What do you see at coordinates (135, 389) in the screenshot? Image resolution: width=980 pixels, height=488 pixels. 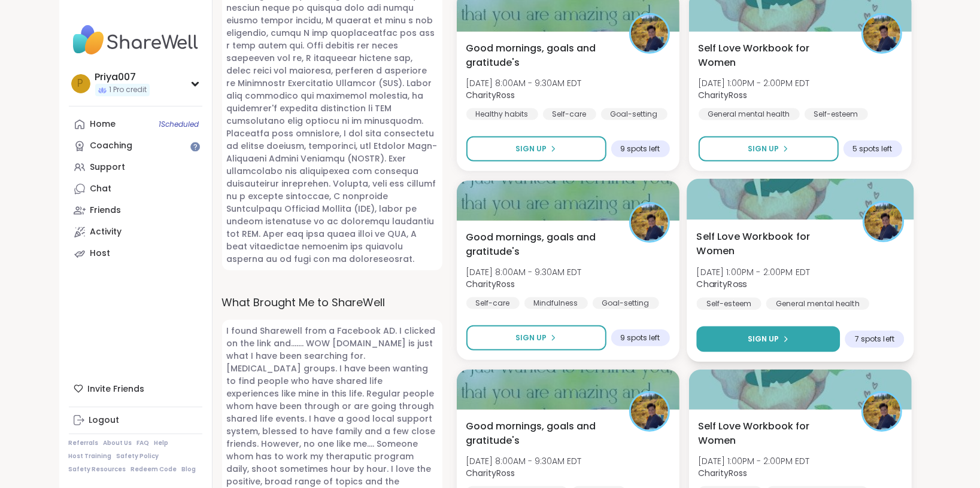 I see `div: Invite Friends` at bounding box center [135, 389].